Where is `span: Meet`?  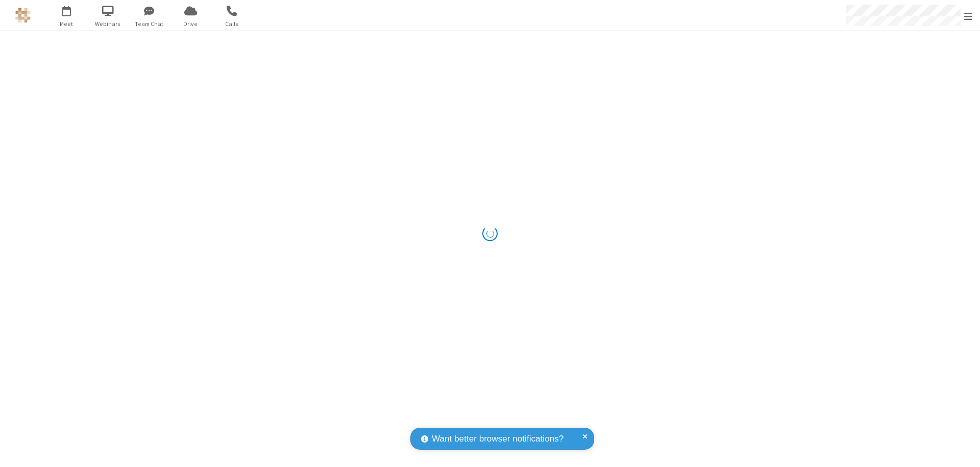 span: Meet is located at coordinates (66, 24).